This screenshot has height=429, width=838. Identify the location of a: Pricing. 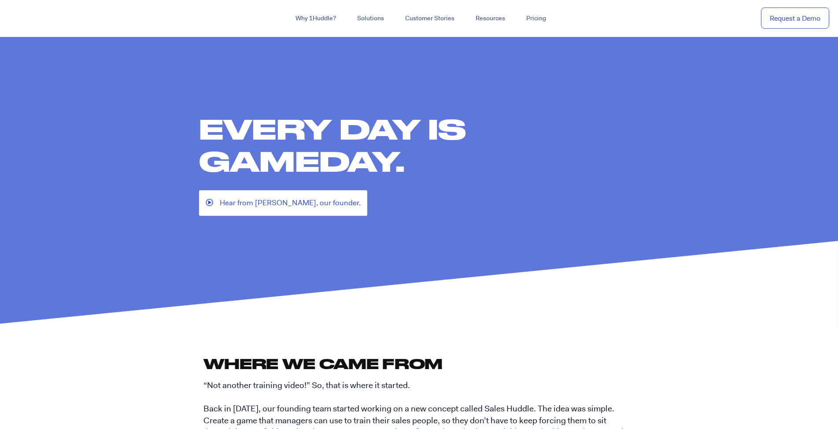
(536, 18).